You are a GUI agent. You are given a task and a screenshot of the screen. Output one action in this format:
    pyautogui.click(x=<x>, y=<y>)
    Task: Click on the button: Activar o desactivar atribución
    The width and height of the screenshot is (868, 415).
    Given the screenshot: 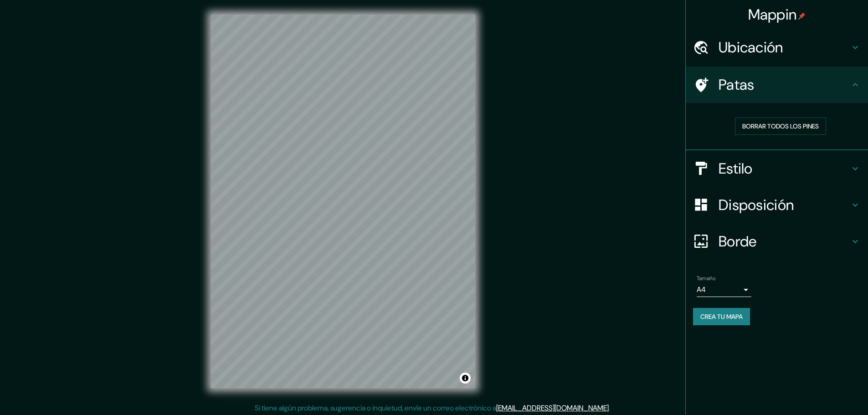 What is the action you would take?
    pyautogui.click(x=465, y=378)
    